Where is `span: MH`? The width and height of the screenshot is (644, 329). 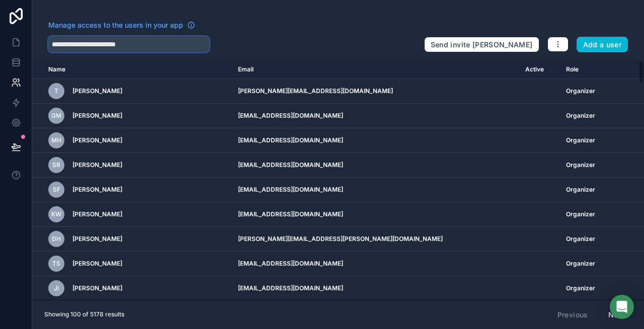 span: MH is located at coordinates (56, 140).